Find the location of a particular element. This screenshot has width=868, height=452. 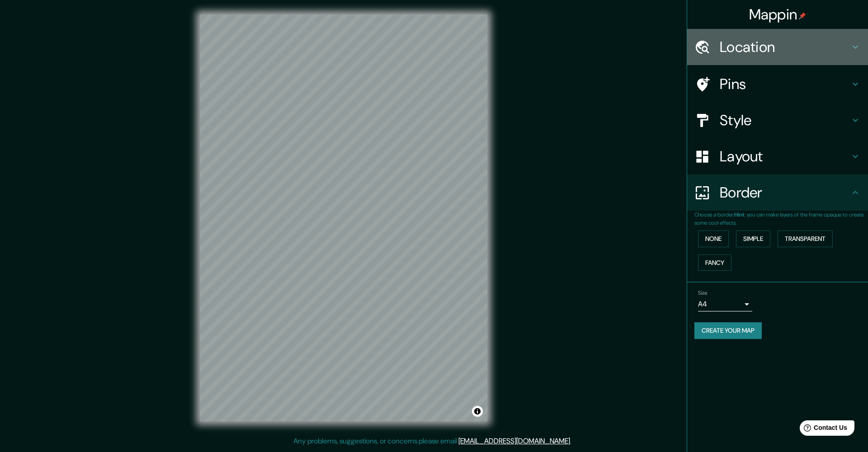

button: Transparent is located at coordinates (804, 239).